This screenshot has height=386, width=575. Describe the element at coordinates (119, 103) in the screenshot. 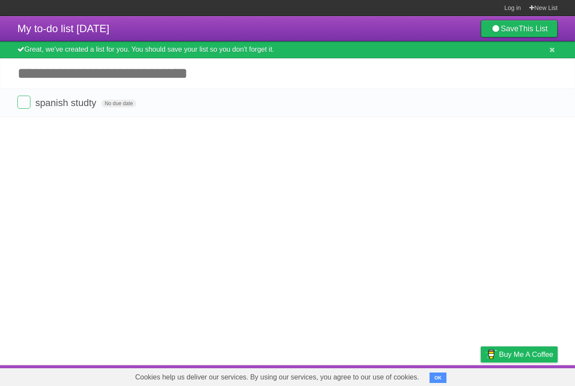

I see `span: No due date` at that location.